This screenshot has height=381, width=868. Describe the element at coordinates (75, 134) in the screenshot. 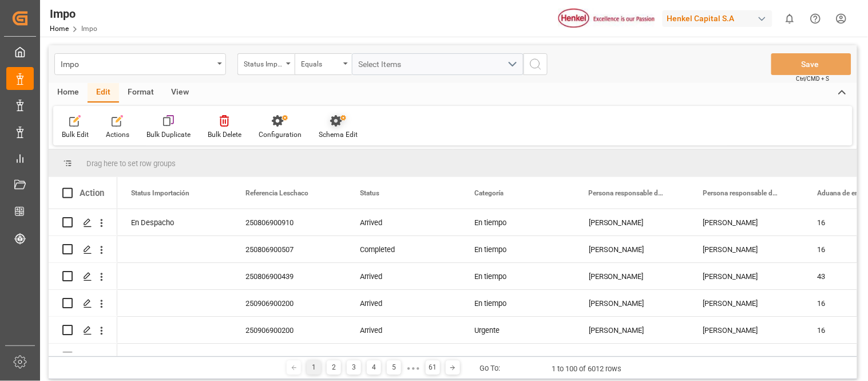

I see `div: Bulk Edit` at that location.